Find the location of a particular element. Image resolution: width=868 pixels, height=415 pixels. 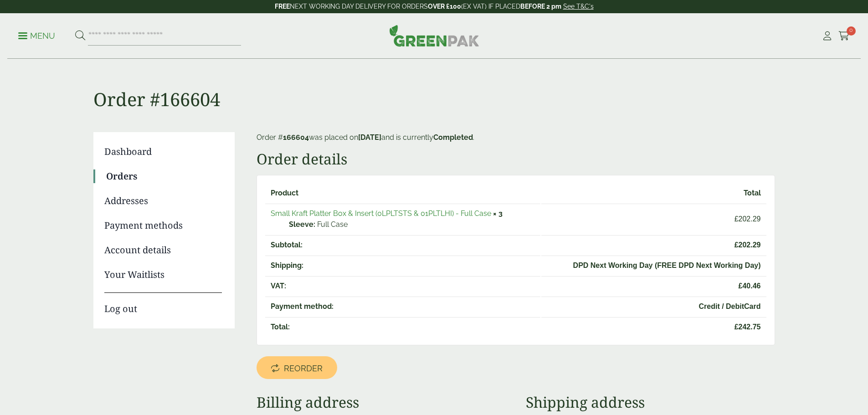

bdi: 202.29 is located at coordinates (748, 218).